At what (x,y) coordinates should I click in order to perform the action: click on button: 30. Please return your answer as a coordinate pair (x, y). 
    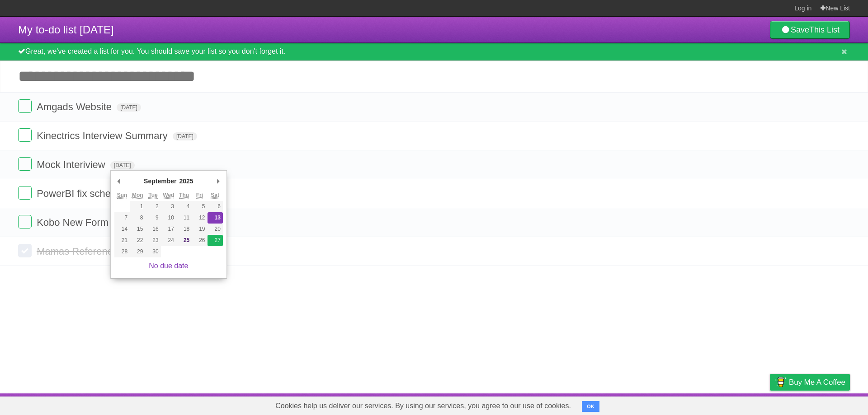
    Looking at the image, I should click on (153, 252).